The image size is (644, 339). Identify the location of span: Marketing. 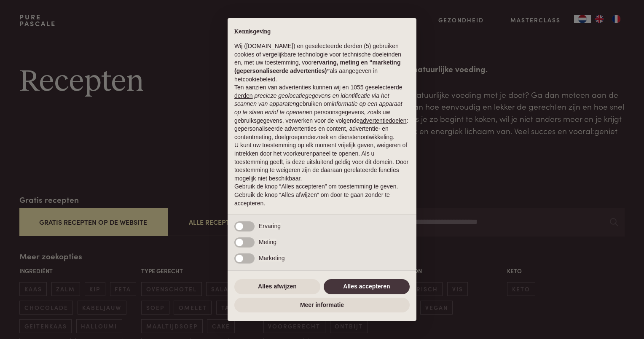
(272, 258).